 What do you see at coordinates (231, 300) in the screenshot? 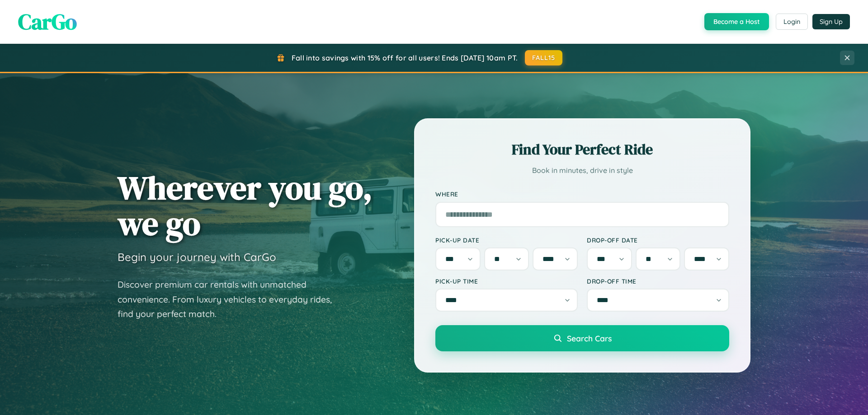
I see `p: Discover premium car rentals with unmatched convenience. From luxury vehicles to everyday rides, ...` at bounding box center [231, 300].